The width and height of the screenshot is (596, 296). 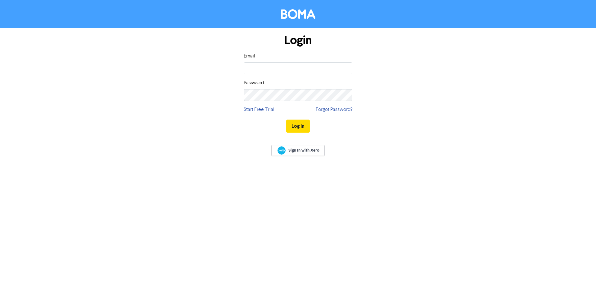 I want to click on button: Log In, so click(x=298, y=126).